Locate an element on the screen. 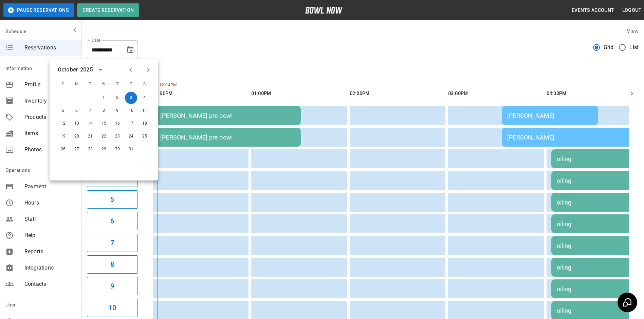  span: M is located at coordinates (77, 84).